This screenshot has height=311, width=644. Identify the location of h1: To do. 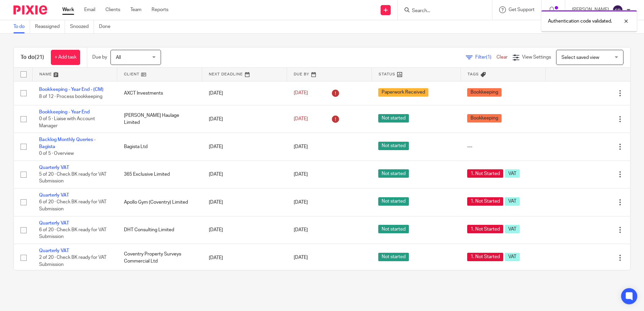
(32, 57).